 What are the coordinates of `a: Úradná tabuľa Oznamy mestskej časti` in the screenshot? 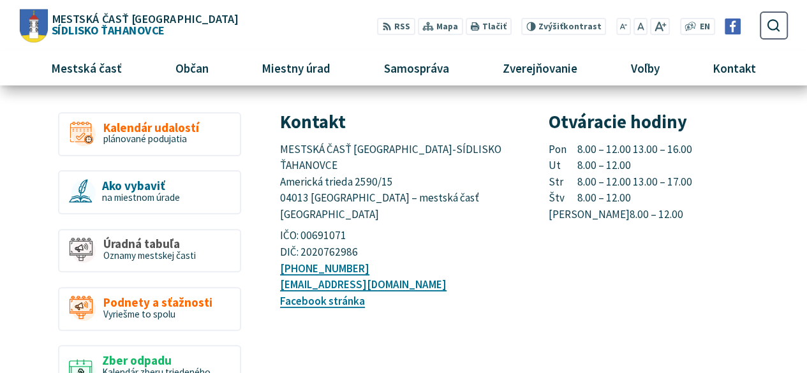 It's located at (149, 251).